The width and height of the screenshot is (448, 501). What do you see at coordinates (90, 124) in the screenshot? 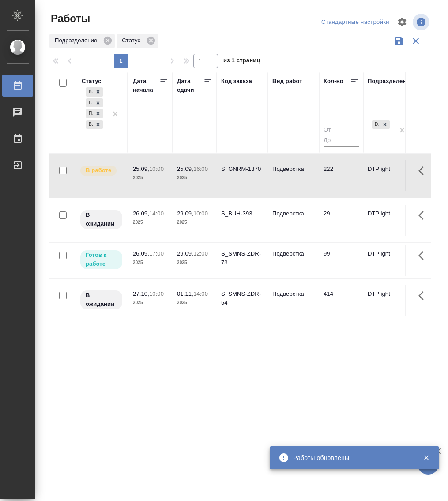
I see `div: В работе` at bounding box center [90, 124].